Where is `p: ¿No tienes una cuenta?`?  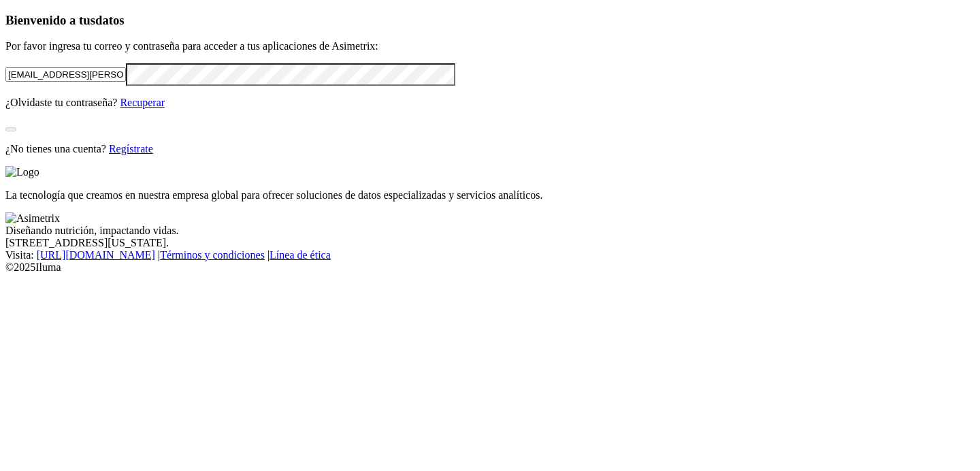
p: ¿No tienes una cuenta? is located at coordinates (490, 149).